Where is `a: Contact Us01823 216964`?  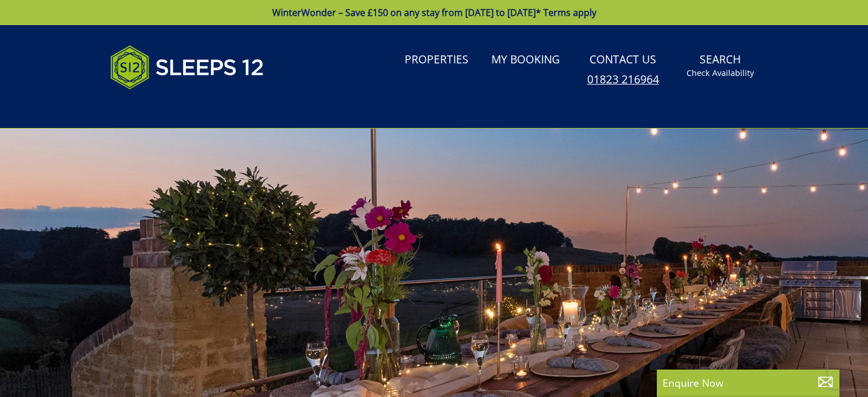
a: Contact Us01823 216964 is located at coordinates (623, 77).